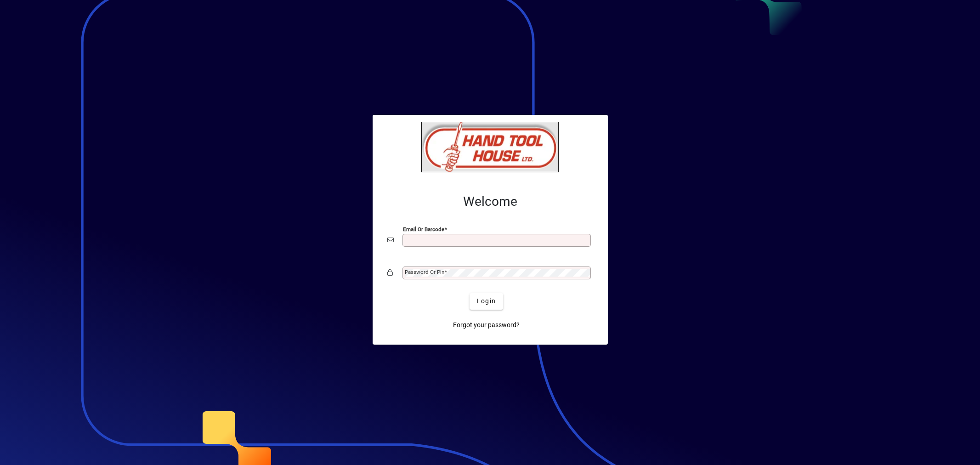 The height and width of the screenshot is (465, 980). I want to click on mat-label: Password or Pin, so click(424, 272).